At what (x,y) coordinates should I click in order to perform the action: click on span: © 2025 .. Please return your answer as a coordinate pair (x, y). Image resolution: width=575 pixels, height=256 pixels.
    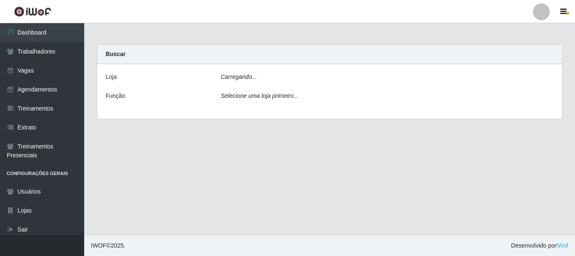
    Looking at the image, I should click on (108, 245).